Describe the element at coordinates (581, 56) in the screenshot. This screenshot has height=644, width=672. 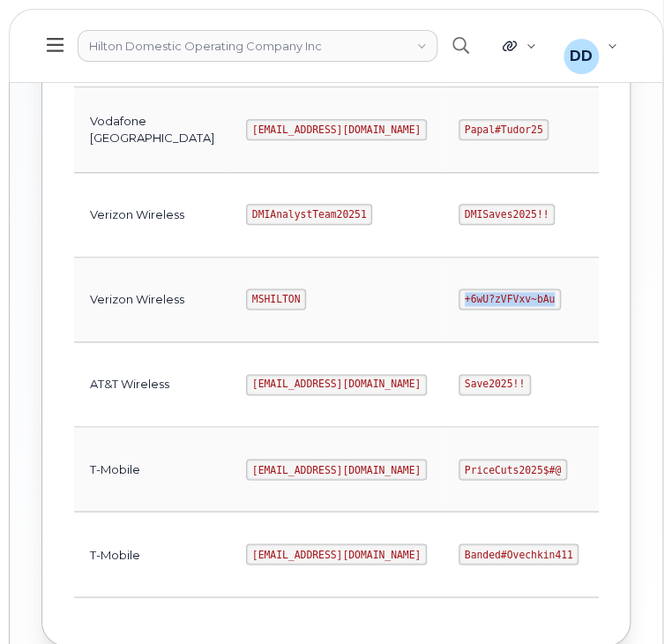
I see `span: DD` at that location.